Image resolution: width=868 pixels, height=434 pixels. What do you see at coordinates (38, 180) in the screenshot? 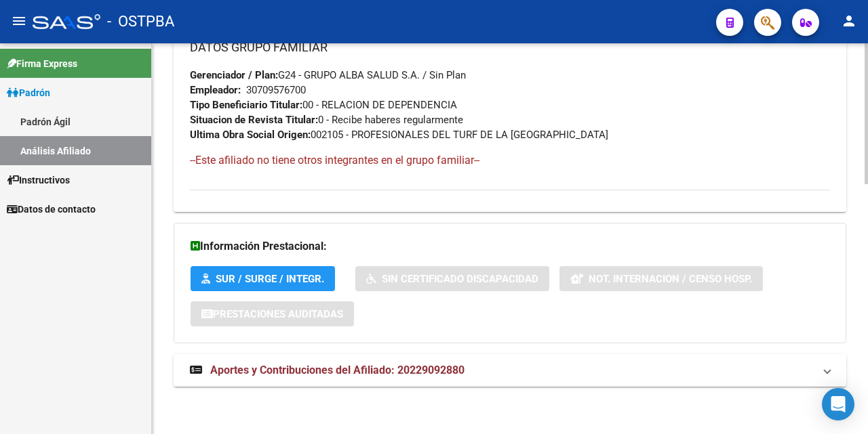
I see `span: Instructivos` at bounding box center [38, 180].